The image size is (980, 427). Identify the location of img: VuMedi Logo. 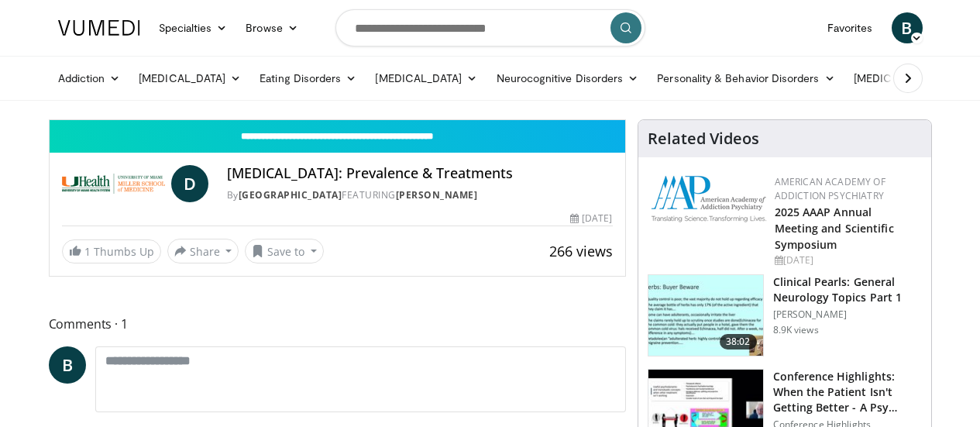
(99, 28).